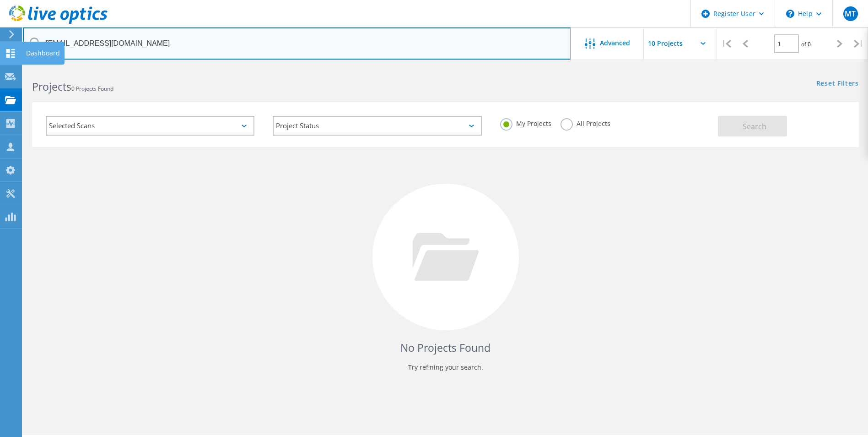  Describe the element at coordinates (752, 126) in the screenshot. I see `button: Search` at that location.